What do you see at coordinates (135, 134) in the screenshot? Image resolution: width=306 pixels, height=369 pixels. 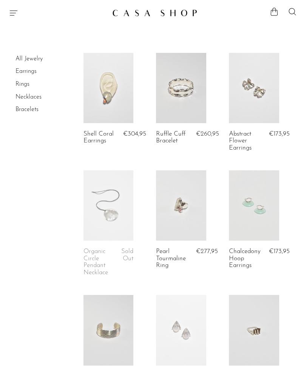 I see `span: €304,95` at bounding box center [135, 134].